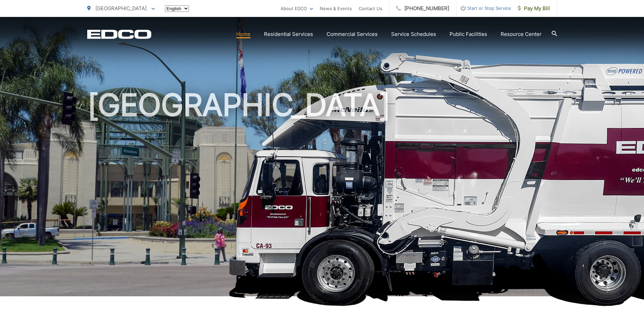 This screenshot has height=320, width=644. I want to click on a: Residential Services, so click(288, 34).